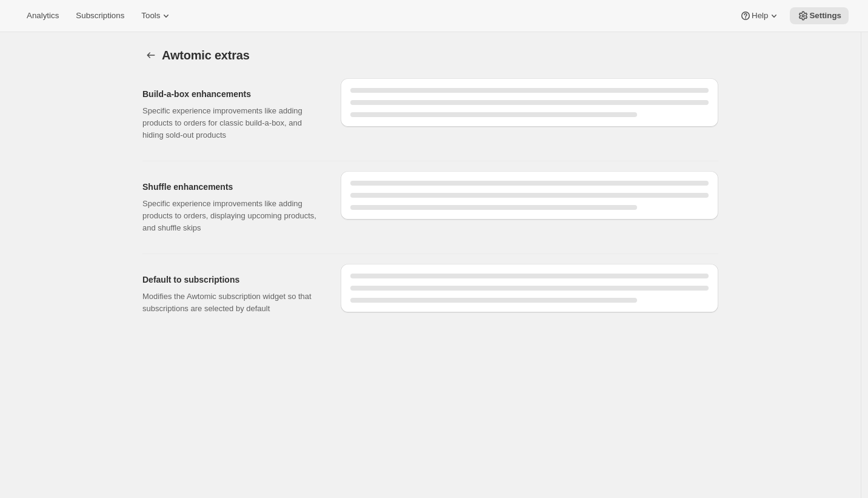  What do you see at coordinates (157, 16) in the screenshot?
I see `button: Tools` at bounding box center [157, 16].